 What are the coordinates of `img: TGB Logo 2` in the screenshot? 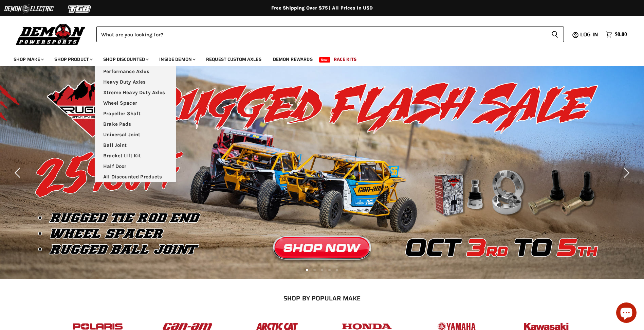 It's located at (80, 9).